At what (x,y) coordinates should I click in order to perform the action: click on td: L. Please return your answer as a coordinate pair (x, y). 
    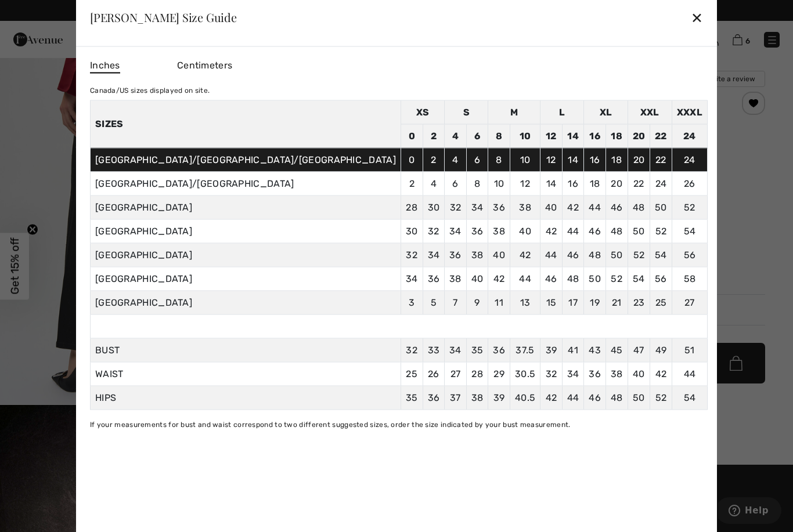
    Looking at the image, I should click on (562, 112).